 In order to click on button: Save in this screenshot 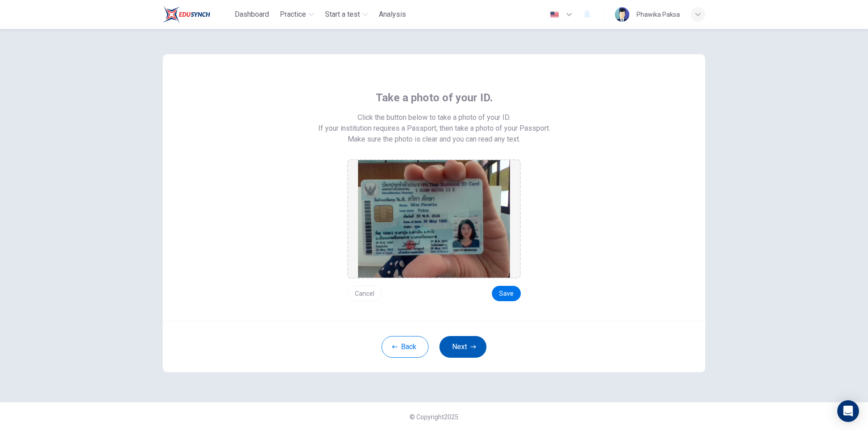, I will do `click(507, 293)`.